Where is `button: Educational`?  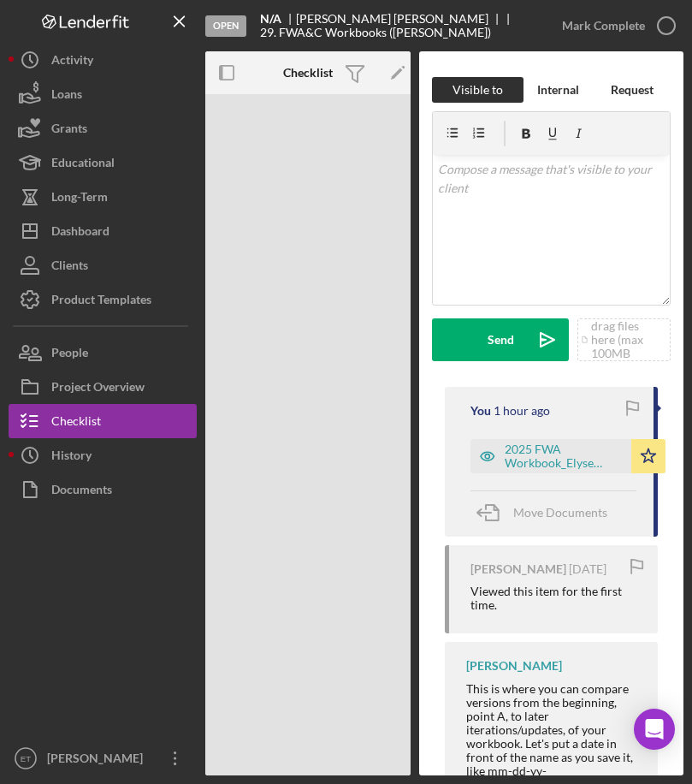 button: Educational is located at coordinates (103, 162).